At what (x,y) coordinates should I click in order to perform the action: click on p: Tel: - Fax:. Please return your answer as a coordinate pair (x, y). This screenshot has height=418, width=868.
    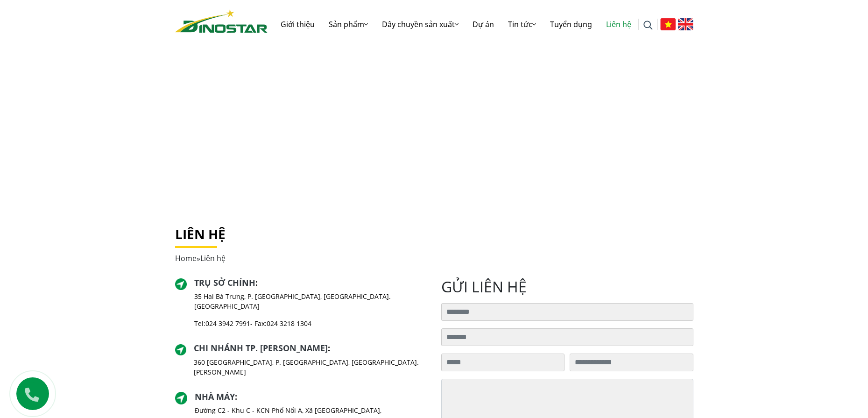
    Looking at the image, I should click on (310, 323).